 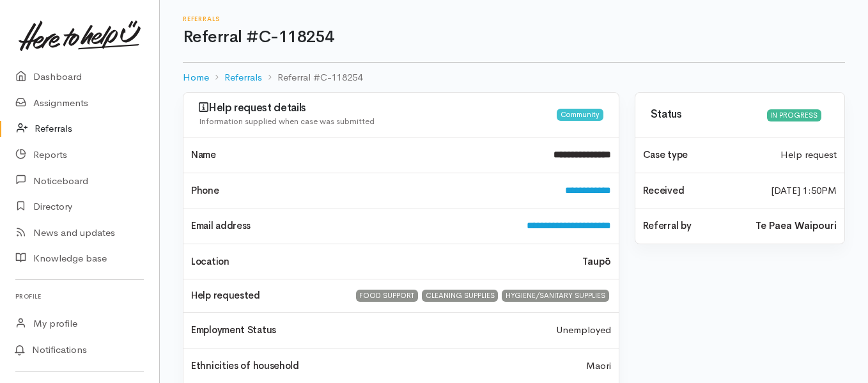 I want to click on h4: Help requested, so click(x=265, y=295).